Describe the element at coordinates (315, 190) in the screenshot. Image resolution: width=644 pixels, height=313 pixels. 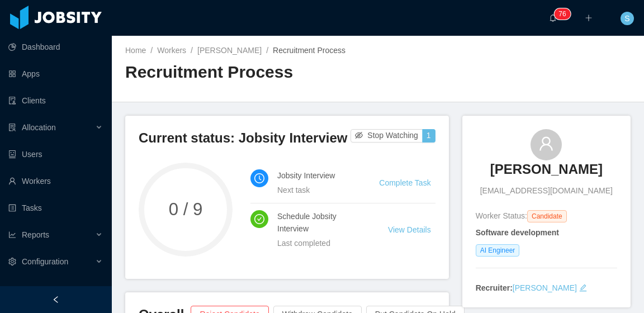
I see `div: Next task` at that location.